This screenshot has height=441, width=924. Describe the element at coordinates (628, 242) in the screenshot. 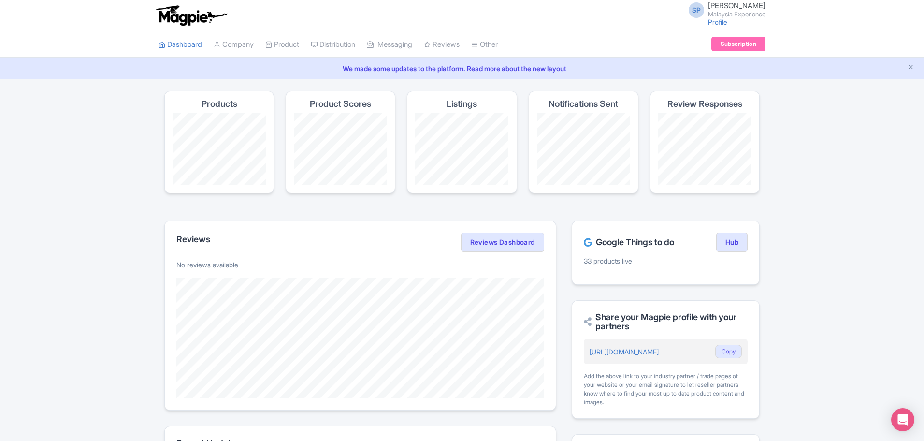

I see `h2: Google Things to do` at that location.